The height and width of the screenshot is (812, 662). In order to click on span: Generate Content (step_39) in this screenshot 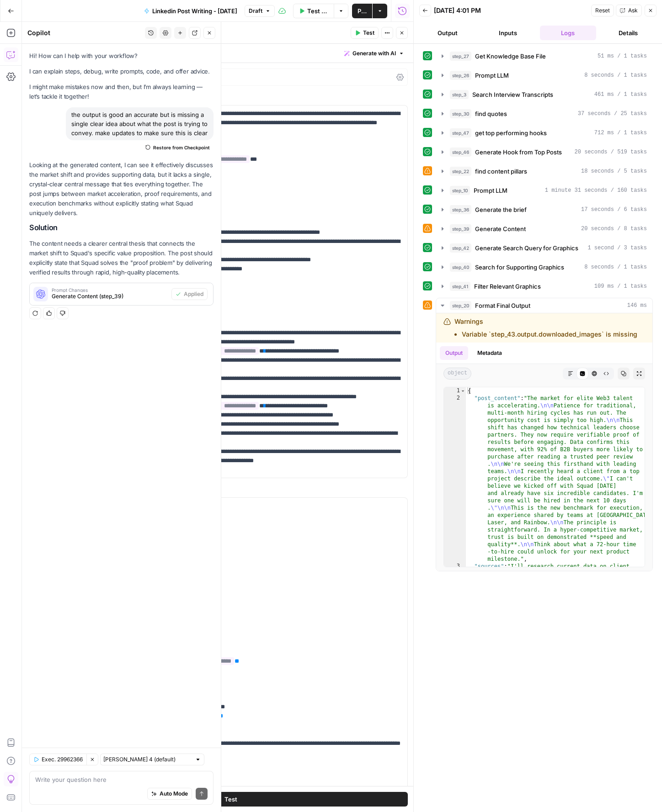, I will do `click(109, 297)`.